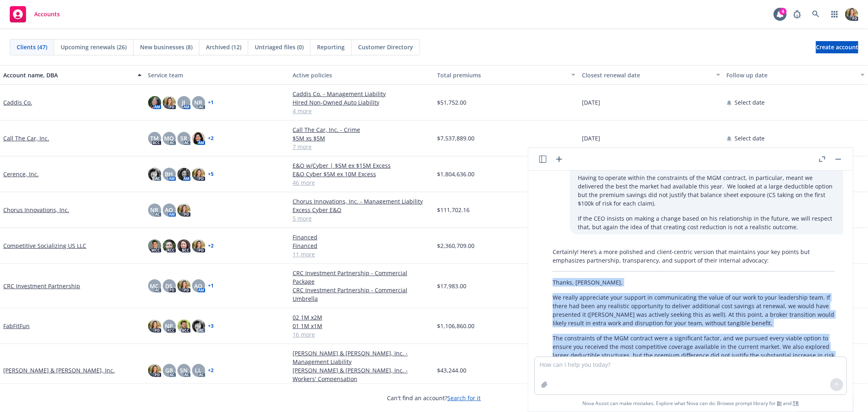  I want to click on button: Total premiums, so click(507, 75).